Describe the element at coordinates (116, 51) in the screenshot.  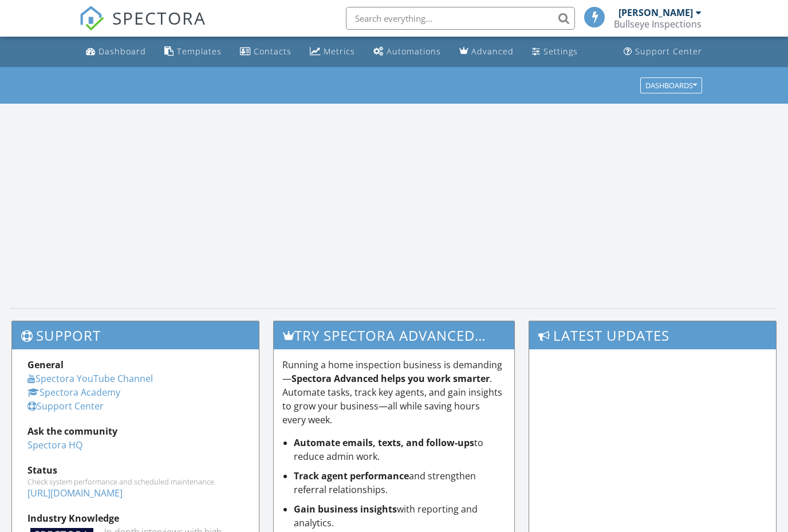
I see `a: Dashboard` at that location.